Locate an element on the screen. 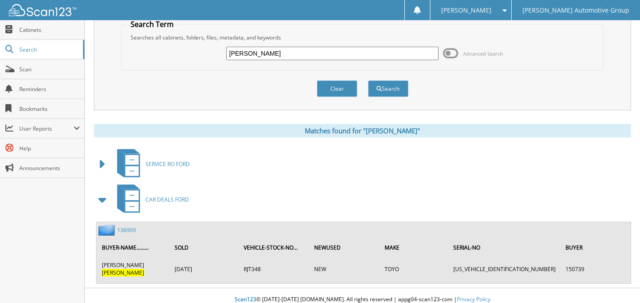  a: Privacy Policy is located at coordinates (473, 299).